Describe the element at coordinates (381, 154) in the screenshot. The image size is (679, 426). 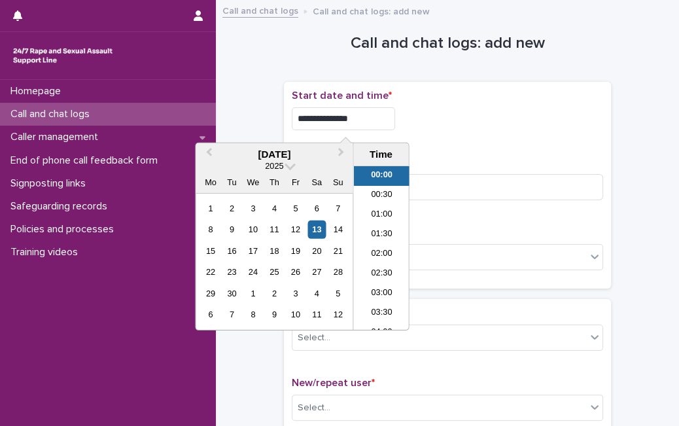
I see `div: Time` at that location.